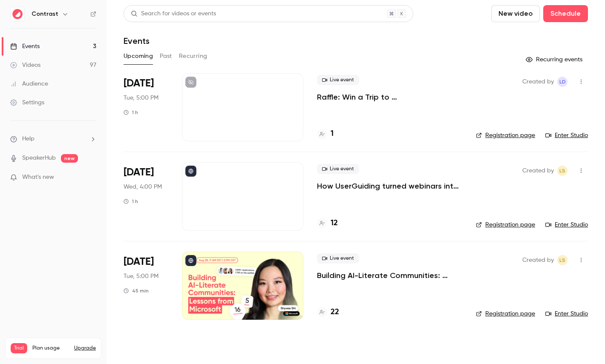 The image size is (605, 364). Describe the element at coordinates (335, 312) in the screenshot. I see `h4: 22` at that location.